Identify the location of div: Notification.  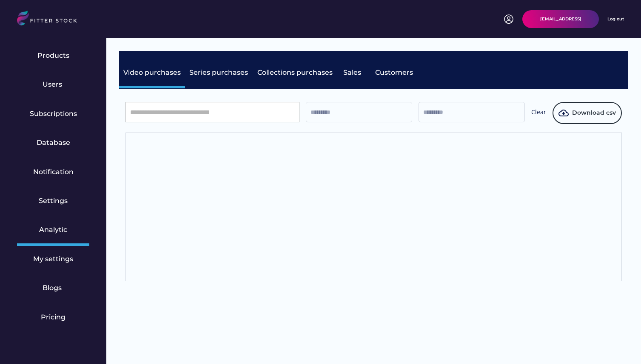
(53, 172).